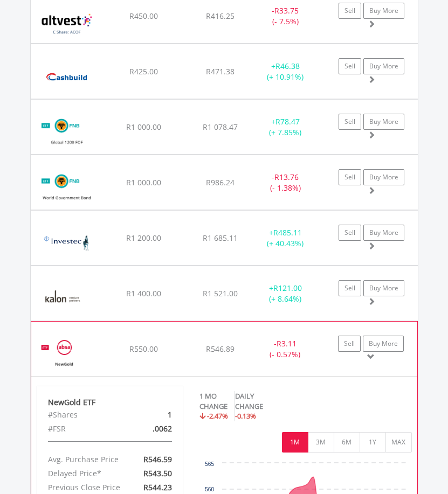 This screenshot has height=494, width=448. I want to click on img: EQU.ZA.ALVC.png, so click(67, 21).